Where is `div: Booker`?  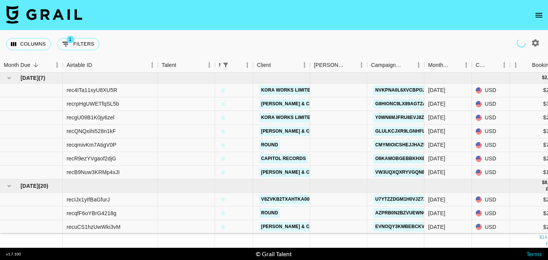 div: Booker is located at coordinates (338, 65).